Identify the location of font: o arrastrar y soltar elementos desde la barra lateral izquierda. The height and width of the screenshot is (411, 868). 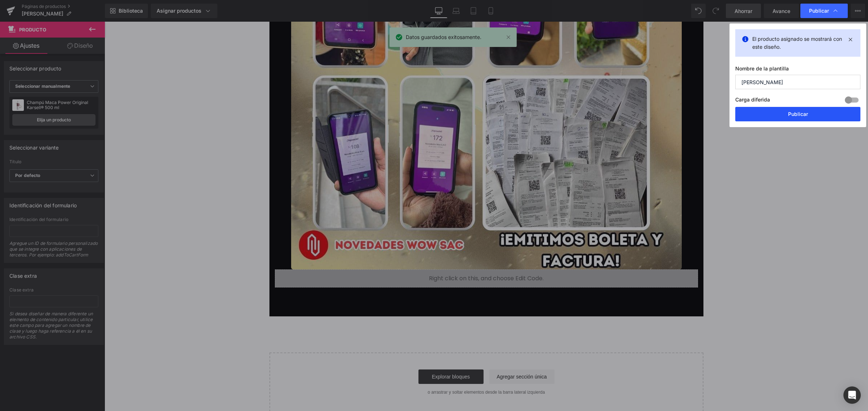
(382, 371).